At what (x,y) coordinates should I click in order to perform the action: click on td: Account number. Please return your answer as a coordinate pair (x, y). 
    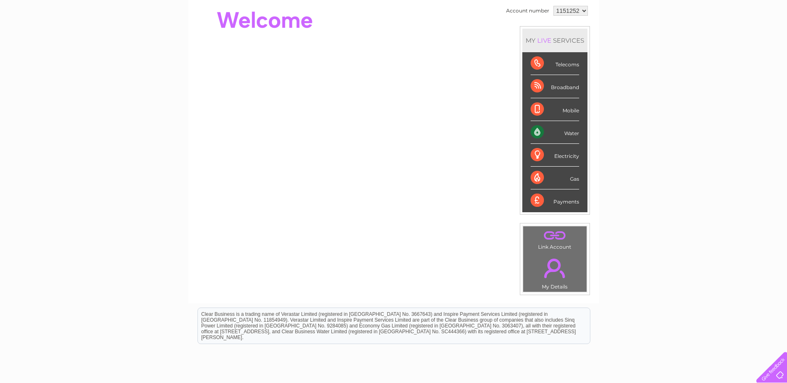
    Looking at the image, I should click on (527, 11).